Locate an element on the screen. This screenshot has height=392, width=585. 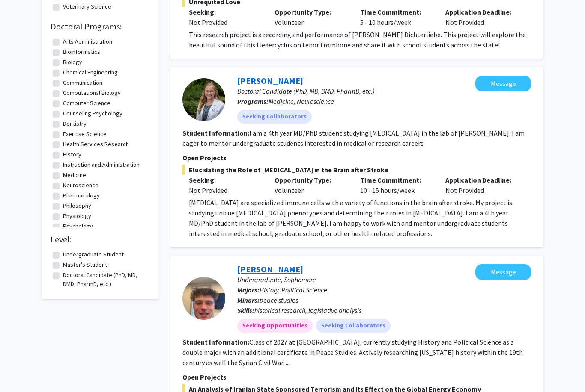
b: Minors: is located at coordinates (248, 300).